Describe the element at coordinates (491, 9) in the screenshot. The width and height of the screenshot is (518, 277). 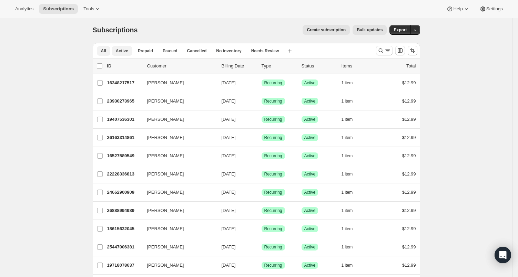
I see `button: Settings` at that location.